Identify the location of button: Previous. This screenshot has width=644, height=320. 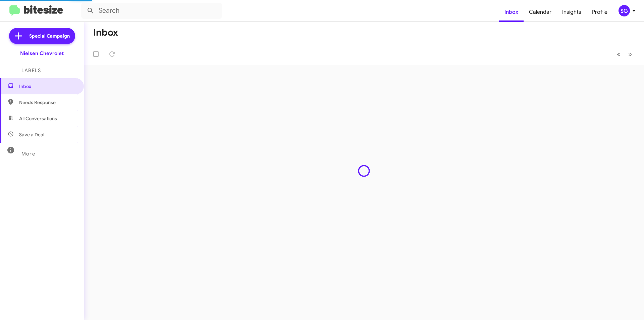
(618, 54).